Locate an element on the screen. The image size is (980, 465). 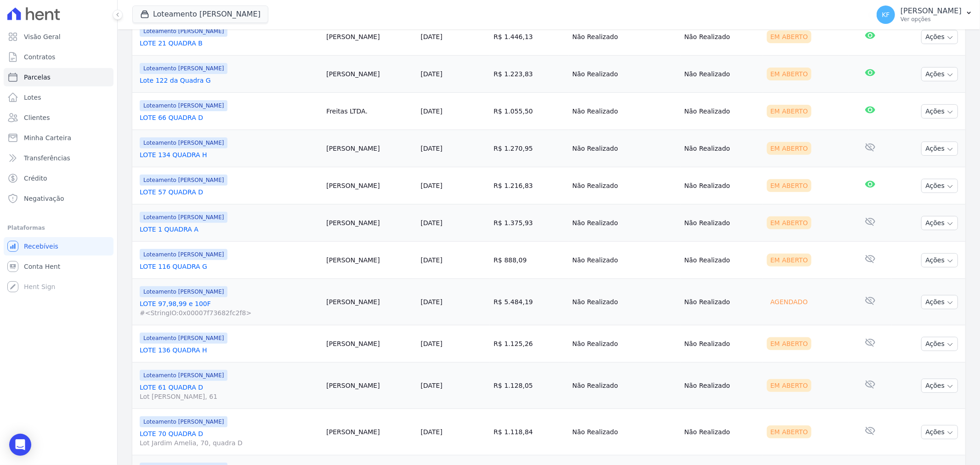
a: Contratos is located at coordinates (58, 57).